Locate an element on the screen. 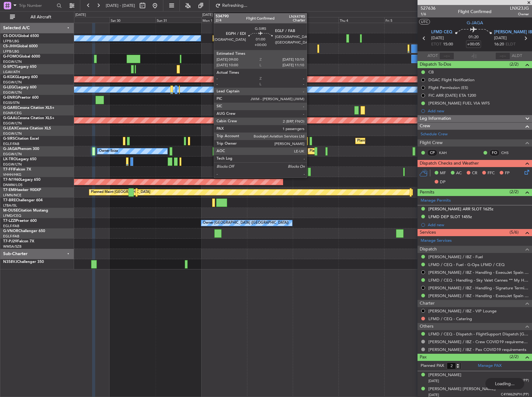 The width and height of the screenshot is (532, 397). a: LFMD / CEQ - Handling - Sky Valet Cannes ** My Handling**LFMD / CEQ is located at coordinates (478, 280).